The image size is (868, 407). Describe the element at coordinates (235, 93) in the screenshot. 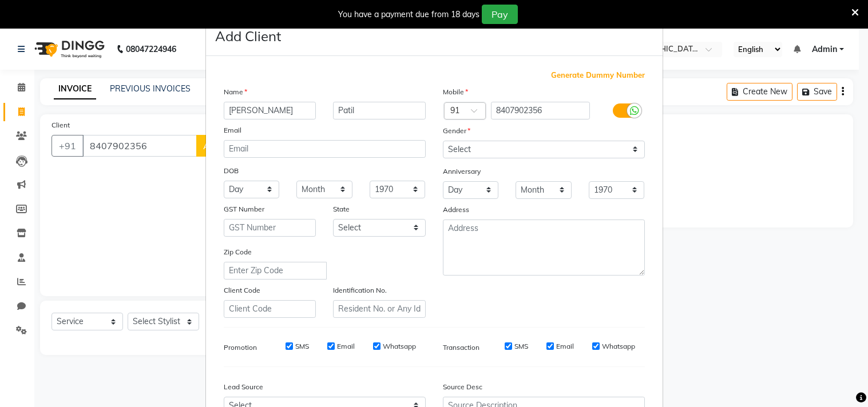

I see `label: Name` at that location.